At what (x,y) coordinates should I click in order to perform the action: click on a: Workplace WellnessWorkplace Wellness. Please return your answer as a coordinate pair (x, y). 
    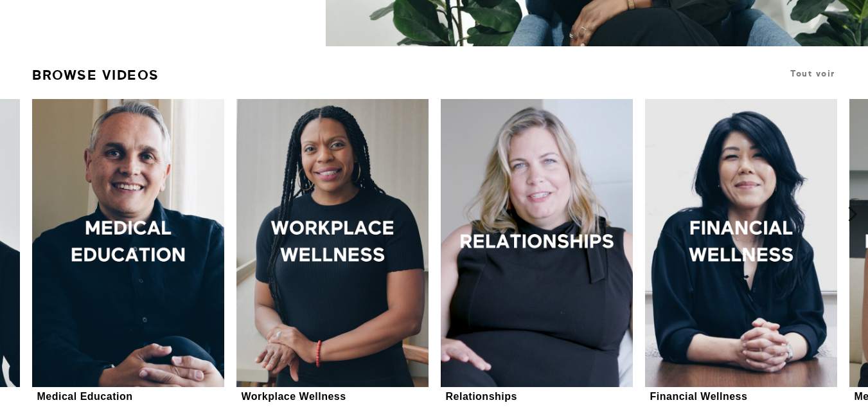
    Looking at the image, I should click on (333, 251).